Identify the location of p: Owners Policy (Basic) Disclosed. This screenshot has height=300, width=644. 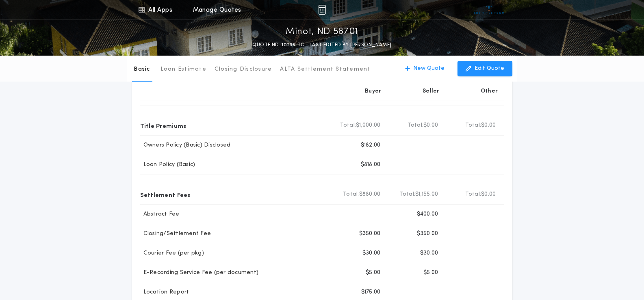
(185, 146).